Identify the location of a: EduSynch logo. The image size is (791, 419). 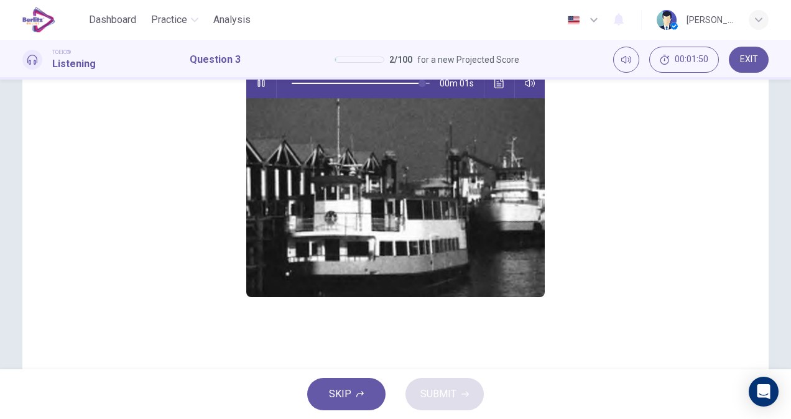
(53, 20).